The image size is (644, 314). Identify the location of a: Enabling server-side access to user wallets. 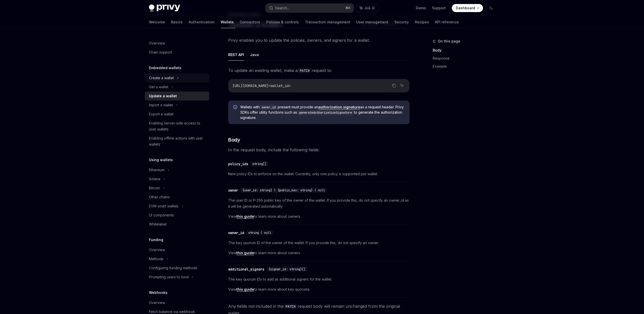
(177, 126).